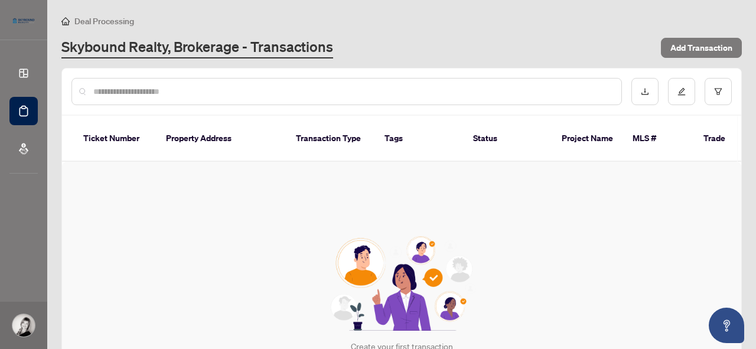 Image resolution: width=756 pixels, height=349 pixels. I want to click on th: Project Name, so click(588, 139).